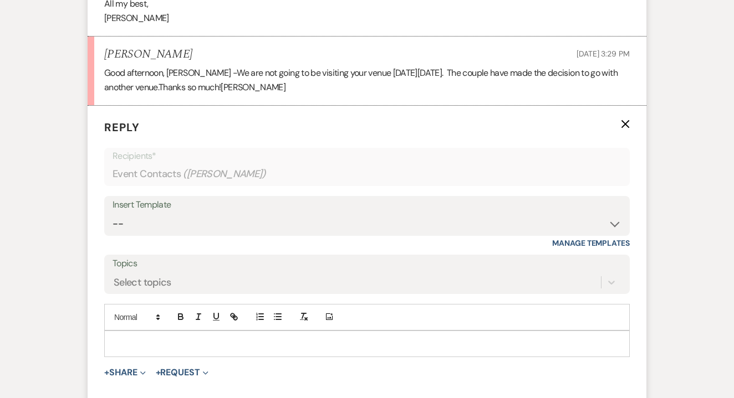  What do you see at coordinates (367, 156) in the screenshot?
I see `p: Recipients*` at bounding box center [367, 156].